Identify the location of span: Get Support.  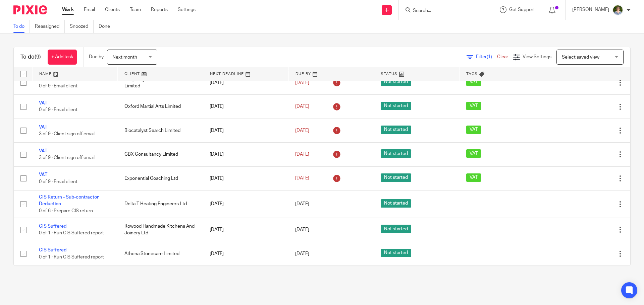
(522, 10).